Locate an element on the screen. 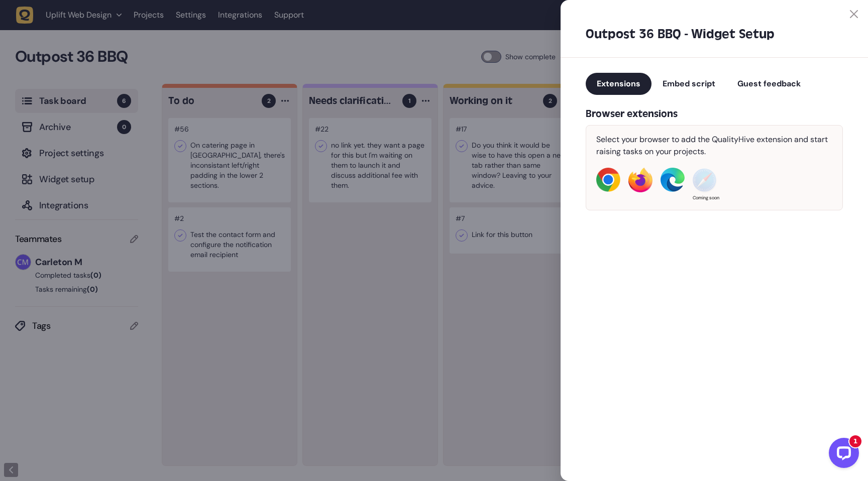  h2: Outpost 36 BBQ - Widget Setup is located at coordinates (714, 34).